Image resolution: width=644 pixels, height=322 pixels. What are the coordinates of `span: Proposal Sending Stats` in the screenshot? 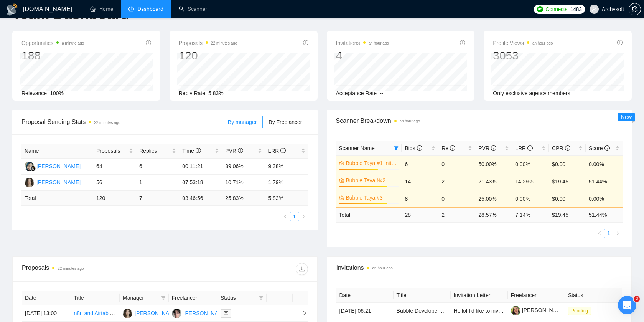 It's located at (121, 122).